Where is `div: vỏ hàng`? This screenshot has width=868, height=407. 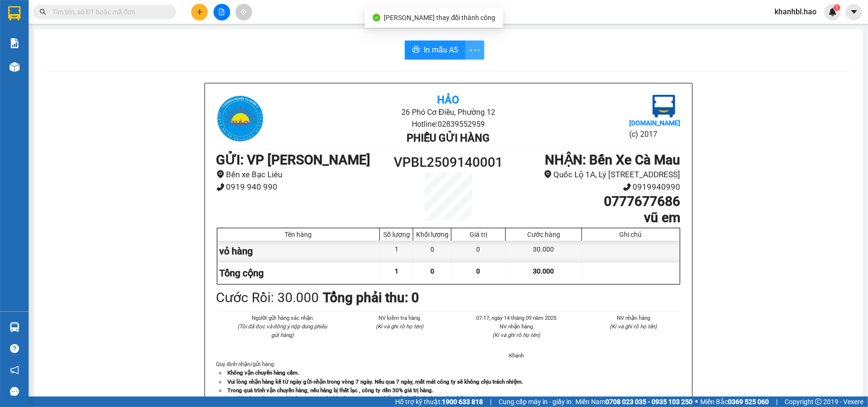 div: vỏ hàng is located at coordinates (299, 251).